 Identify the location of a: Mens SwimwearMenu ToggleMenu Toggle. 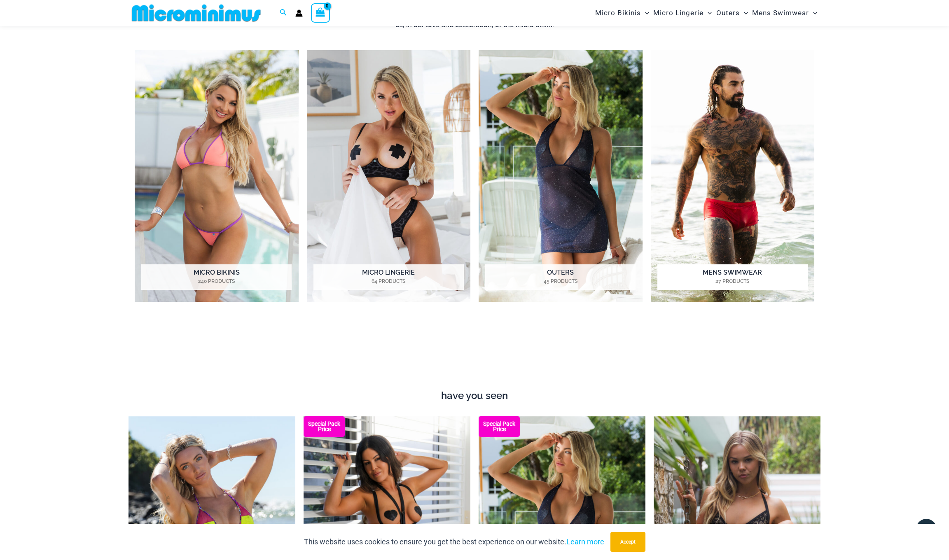
(785, 13).